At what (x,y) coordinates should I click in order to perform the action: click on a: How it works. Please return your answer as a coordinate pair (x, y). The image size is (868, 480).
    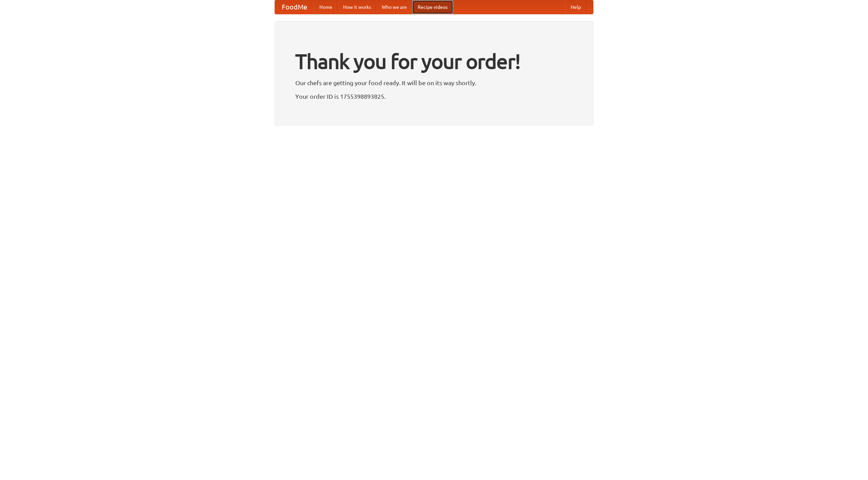
    Looking at the image, I should click on (357, 8).